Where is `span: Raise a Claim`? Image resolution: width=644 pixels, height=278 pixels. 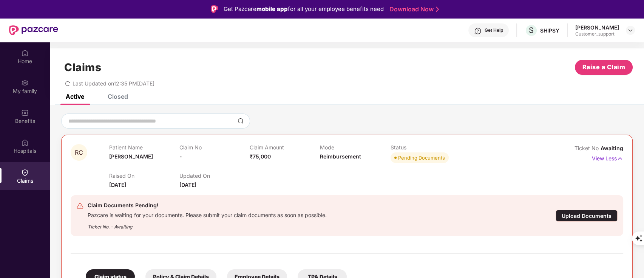 span: Raise a Claim is located at coordinates (604, 67).